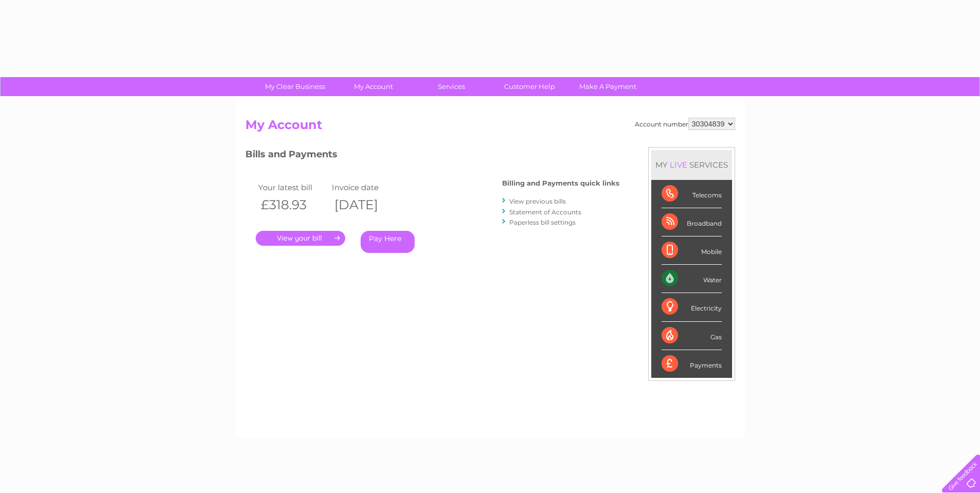 The image size is (980, 493). Describe the element at coordinates (691, 307) in the screenshot. I see `div: Electricity` at that location.